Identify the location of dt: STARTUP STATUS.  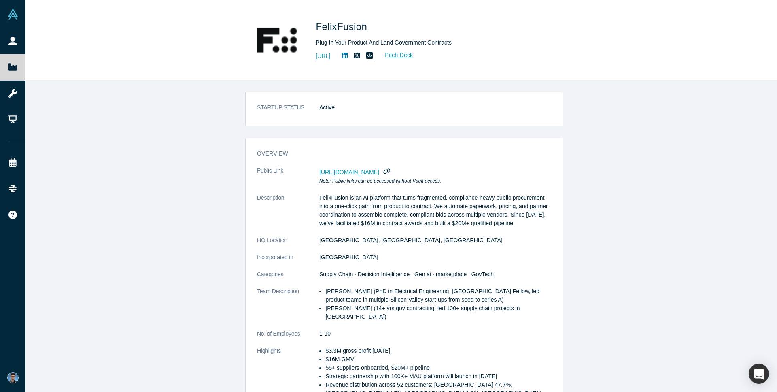
(288, 112).